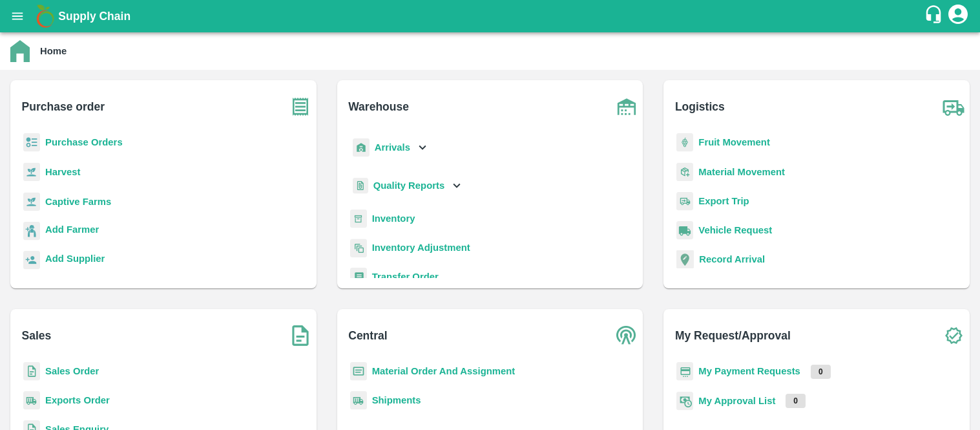  Describe the element at coordinates (301, 335) in the screenshot. I see `img: soSales` at that location.